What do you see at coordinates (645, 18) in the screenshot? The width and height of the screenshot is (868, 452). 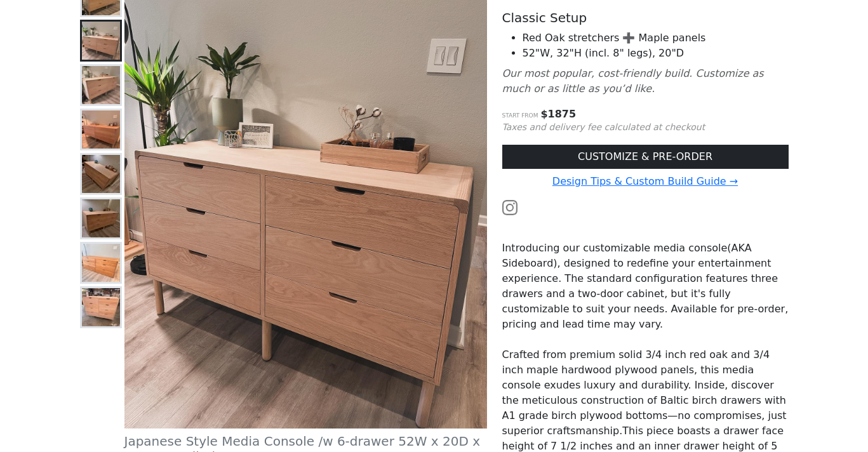 I see `h5: Classic Setup` at bounding box center [645, 18].